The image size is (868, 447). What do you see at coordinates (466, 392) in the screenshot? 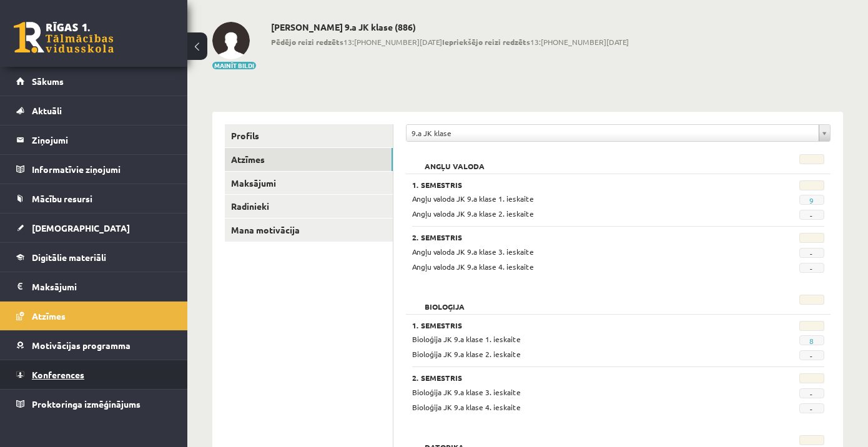
I see `span: Bioloģija JK 9.a klase 3. ieskaite` at bounding box center [466, 392].